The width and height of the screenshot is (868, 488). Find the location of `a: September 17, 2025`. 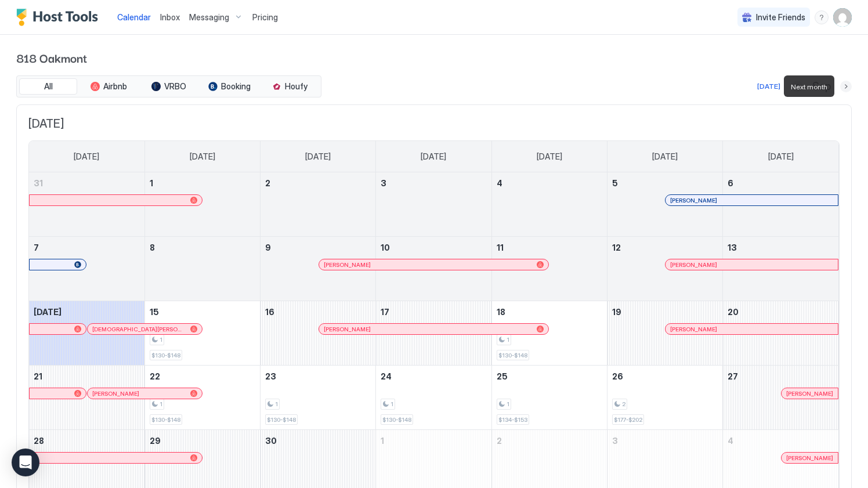

a: September 17, 2025 is located at coordinates (434, 311).